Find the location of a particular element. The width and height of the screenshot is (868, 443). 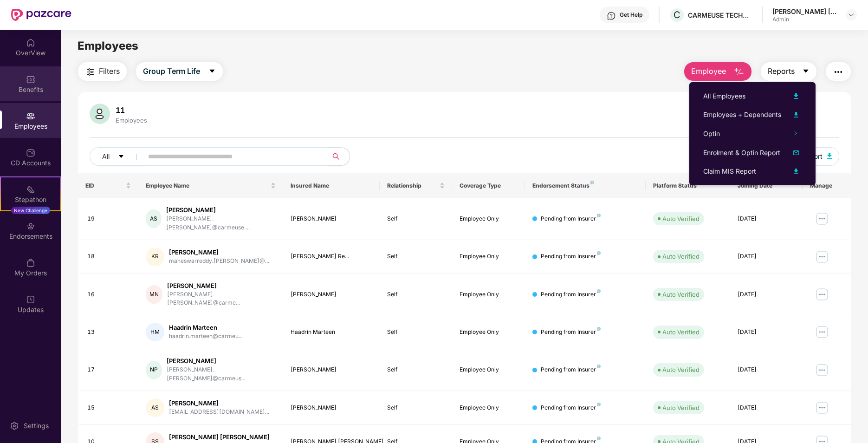

button: Group Term Lifecaret-down is located at coordinates (179, 71).